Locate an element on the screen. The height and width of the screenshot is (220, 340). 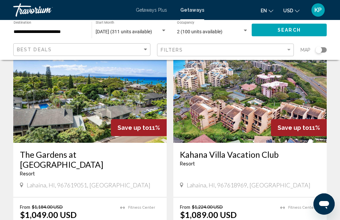
a: Travorium is located at coordinates (71, 10).